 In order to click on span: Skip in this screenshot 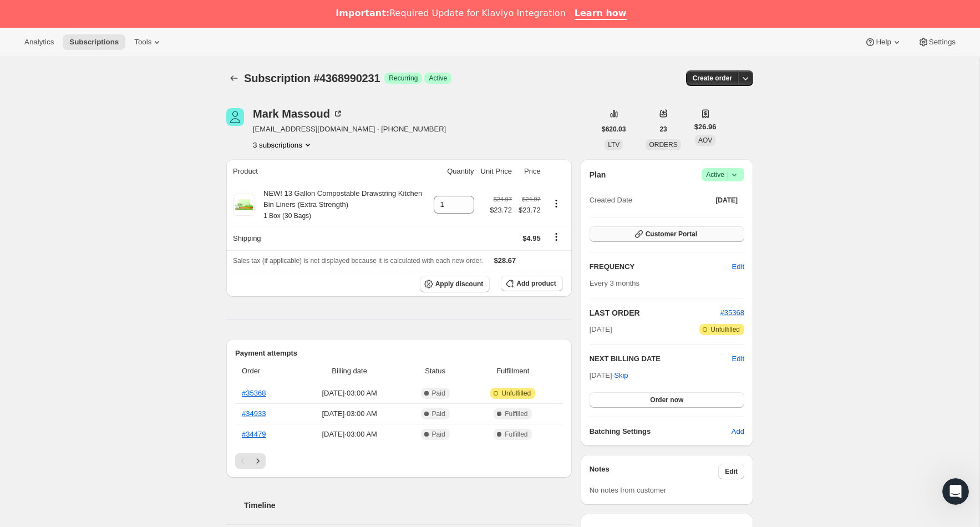, I will do `click(621, 375)`.